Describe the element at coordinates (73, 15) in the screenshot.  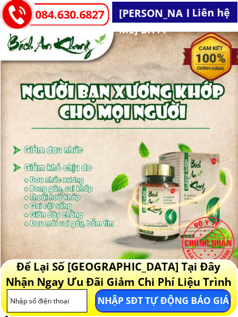
I see `h3: 084.630.6827` at that location.